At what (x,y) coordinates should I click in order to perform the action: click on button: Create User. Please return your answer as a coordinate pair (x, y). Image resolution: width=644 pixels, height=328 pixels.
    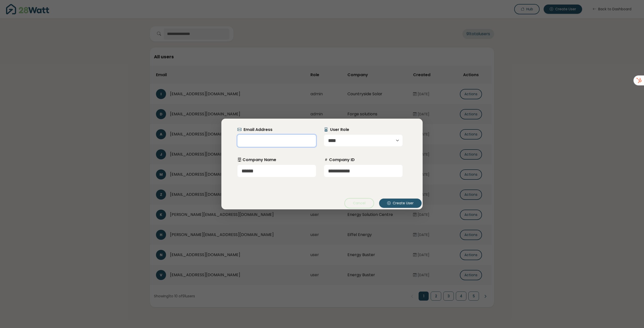
    Looking at the image, I should click on (400, 203).